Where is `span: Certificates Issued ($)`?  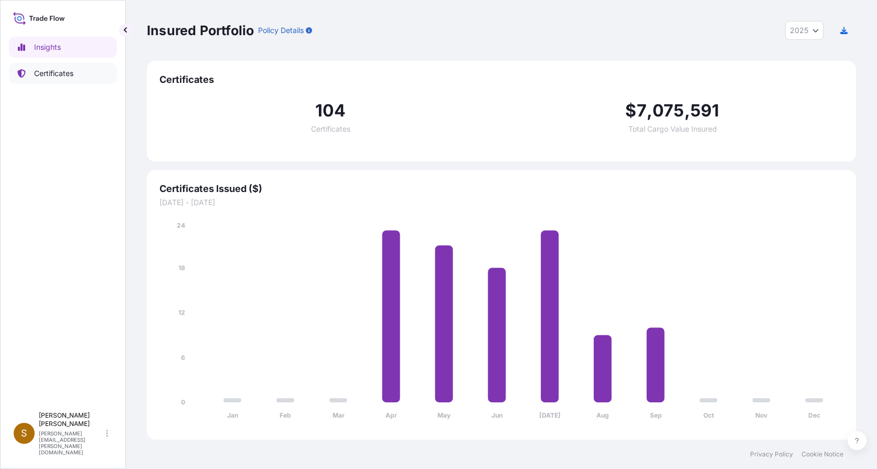
span: Certificates Issued ($) is located at coordinates (502, 189).